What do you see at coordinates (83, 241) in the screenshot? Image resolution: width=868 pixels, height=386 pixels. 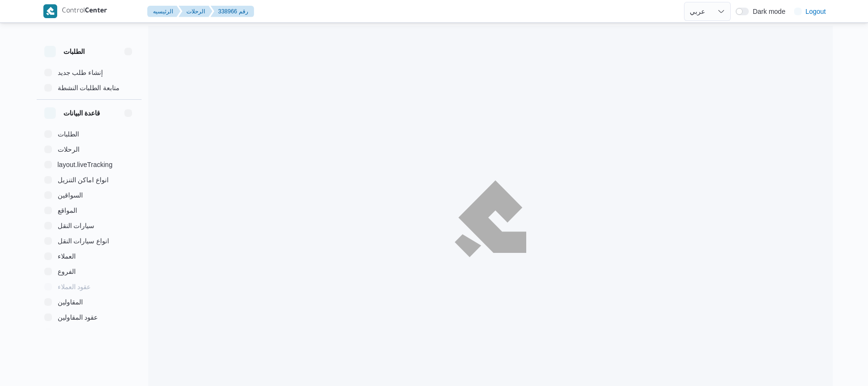 I see `span: انواع سيارات النقل` at bounding box center [83, 241].